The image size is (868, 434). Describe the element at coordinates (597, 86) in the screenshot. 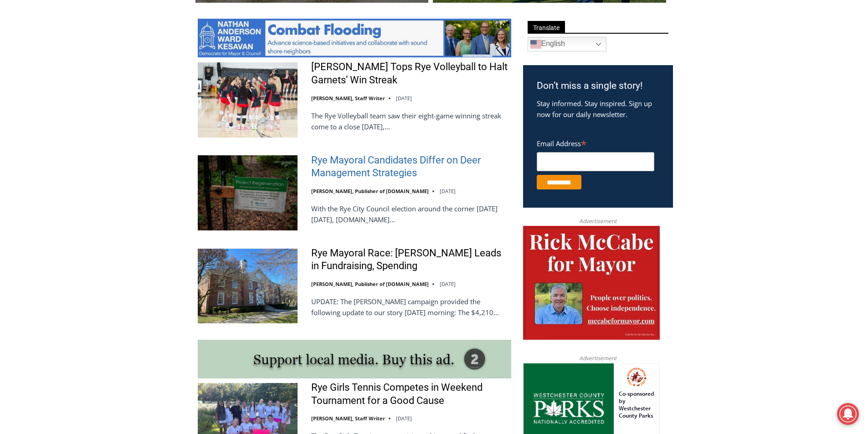

I see `h3: Don’t miss a single story!` at that location.